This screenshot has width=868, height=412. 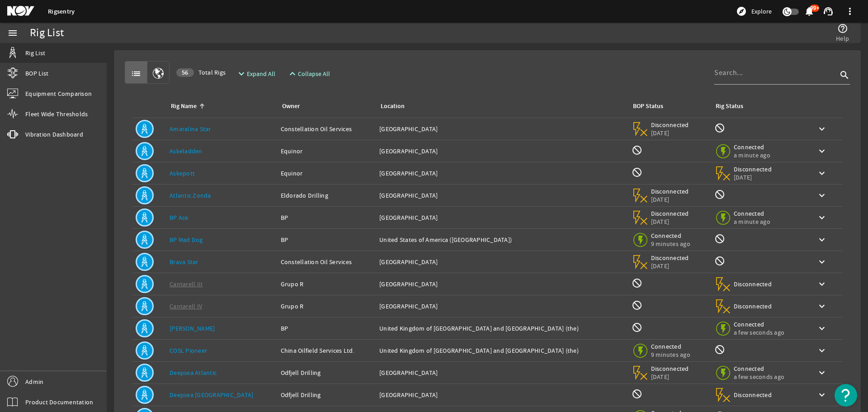 I want to click on a: Cantarell III, so click(x=186, y=284).